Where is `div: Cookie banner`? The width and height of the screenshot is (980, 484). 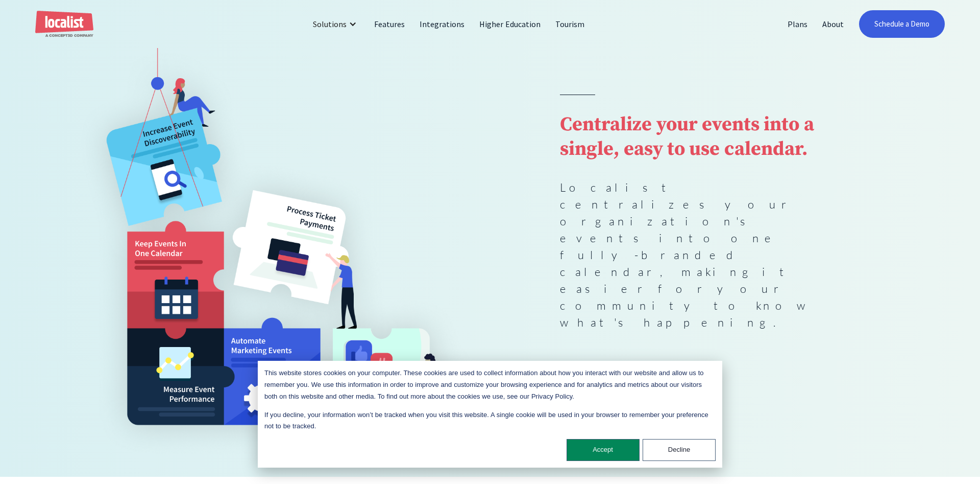
div: Cookie banner is located at coordinates (490, 414).